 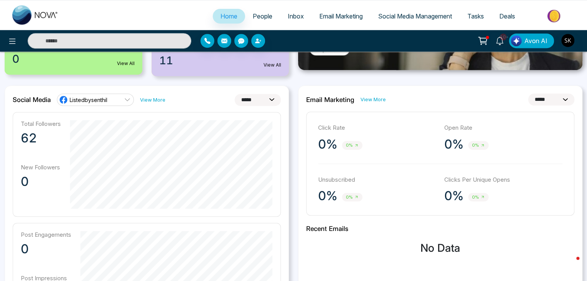 What do you see at coordinates (554, 16) in the screenshot?
I see `img: Market-place.gif` at bounding box center [554, 16].